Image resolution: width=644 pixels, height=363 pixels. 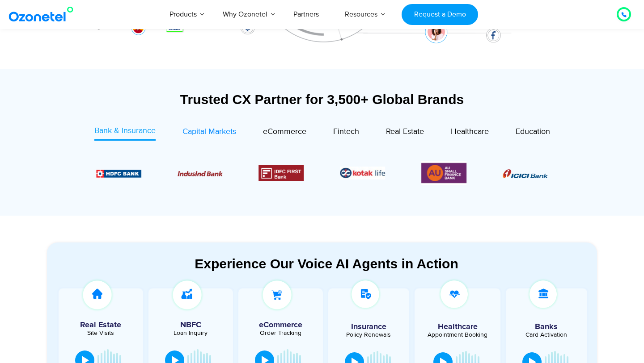 I want to click on div: 3 / 6, so click(x=200, y=174).